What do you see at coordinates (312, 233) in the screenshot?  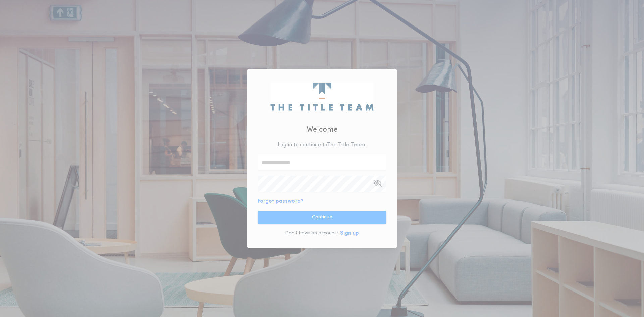 I see `p: Don't have an account?` at bounding box center [312, 233].